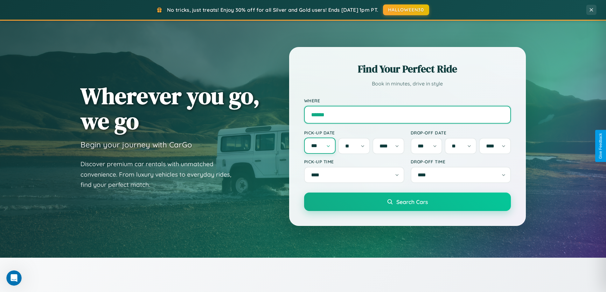 The height and width of the screenshot is (292, 606). What do you see at coordinates (461, 162) in the screenshot?
I see `label: Drop-off Time` at bounding box center [461, 162].